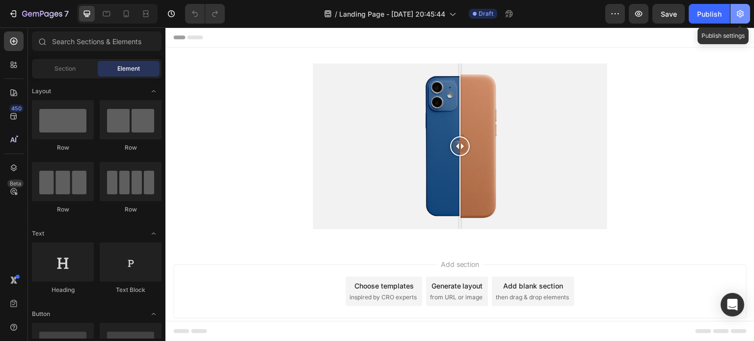 This screenshot has height=341, width=754. Describe the element at coordinates (732, 305) in the screenshot. I see `div: Open Intercom Messenger` at that location.